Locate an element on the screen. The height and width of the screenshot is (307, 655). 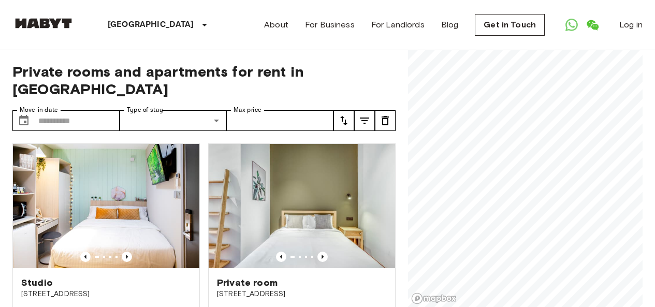
button: Choose date is located at coordinates (24, 121).